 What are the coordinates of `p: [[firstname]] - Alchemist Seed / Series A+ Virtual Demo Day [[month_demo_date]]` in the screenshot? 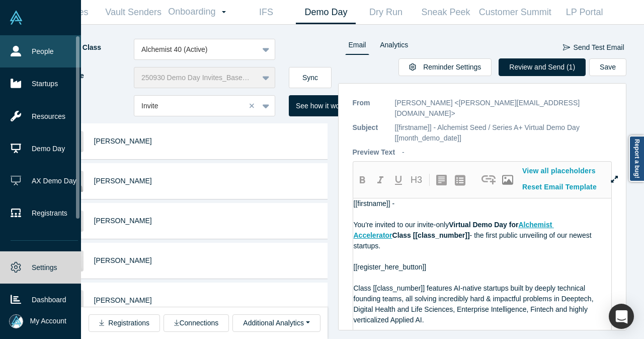 It's located at (504, 133).